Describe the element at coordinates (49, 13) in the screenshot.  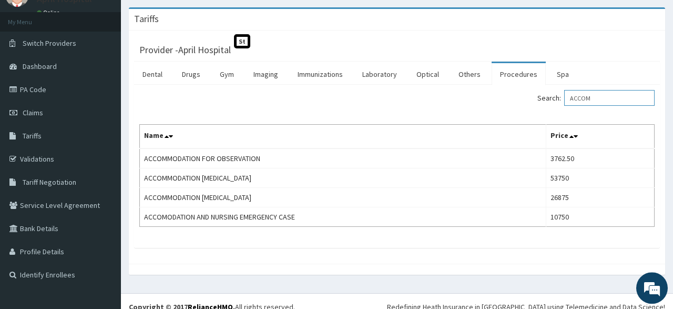
I see `a: Online` at that location.